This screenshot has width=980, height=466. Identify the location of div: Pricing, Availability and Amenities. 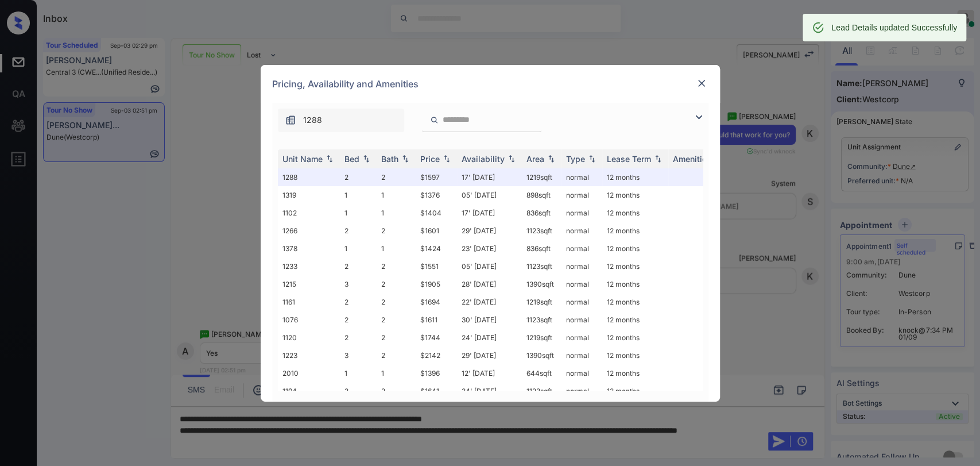
(490, 84).